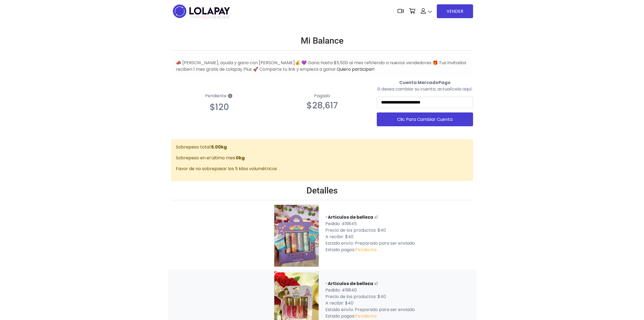  I want to click on img: small_1747772526699.jpeg, so click(296, 235).